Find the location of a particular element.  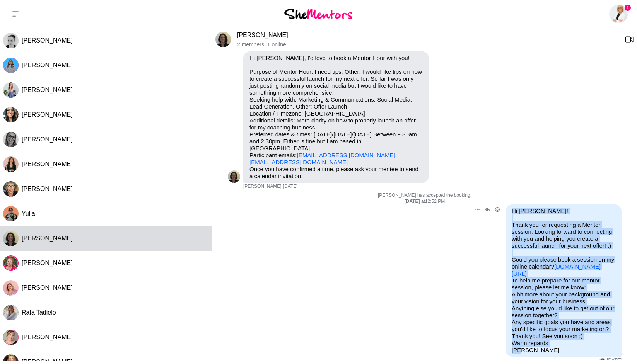

div: Mariana Queiroz is located at coordinates (10, 164).